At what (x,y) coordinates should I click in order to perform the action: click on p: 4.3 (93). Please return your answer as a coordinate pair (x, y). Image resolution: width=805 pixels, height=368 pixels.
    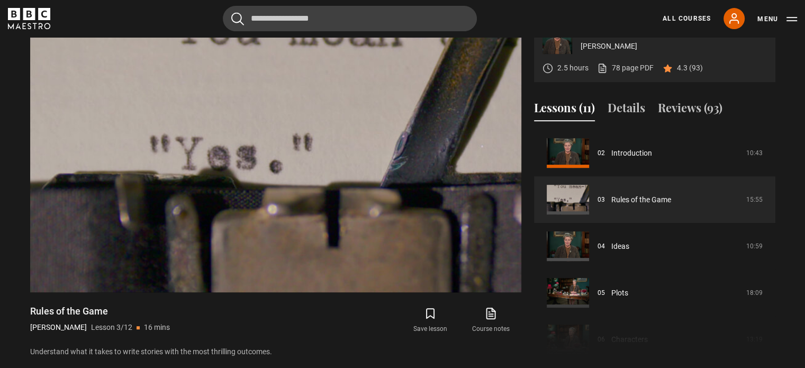
    Looking at the image, I should click on (690, 68).